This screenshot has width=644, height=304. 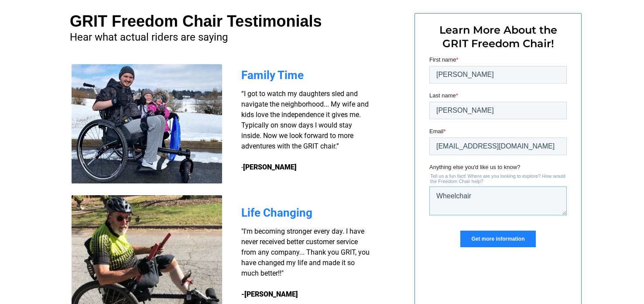 I want to click on span: “I got to watch my daughters sled and navigate the neighborhood... My wife and kids love the inde..., so click(x=305, y=130).